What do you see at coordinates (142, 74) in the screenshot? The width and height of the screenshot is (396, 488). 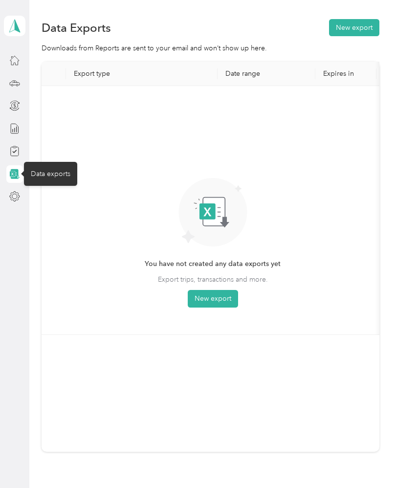 I see `th: Export type` at bounding box center [142, 74].